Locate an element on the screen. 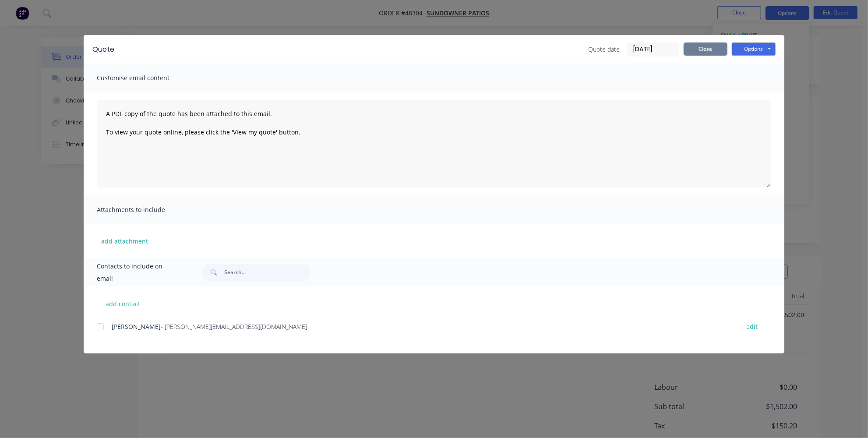 Image resolution: width=868 pixels, height=438 pixels. div: Quote is located at coordinates (103, 50).